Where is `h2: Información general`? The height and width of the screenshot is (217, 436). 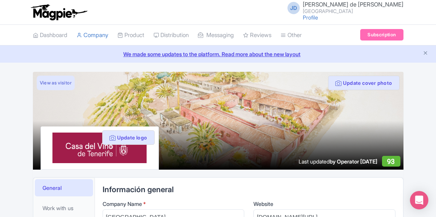
h2: Información general is located at coordinates (249, 190).